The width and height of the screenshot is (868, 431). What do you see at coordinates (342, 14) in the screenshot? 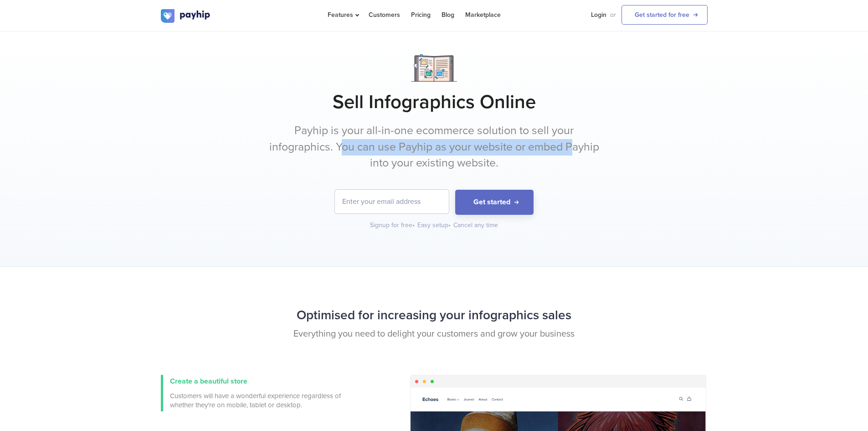
I see `span: Features` at bounding box center [342, 14].